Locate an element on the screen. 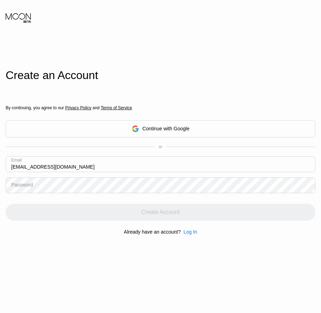 This screenshot has height=313, width=321. div: Create an Account is located at coordinates (160, 75).